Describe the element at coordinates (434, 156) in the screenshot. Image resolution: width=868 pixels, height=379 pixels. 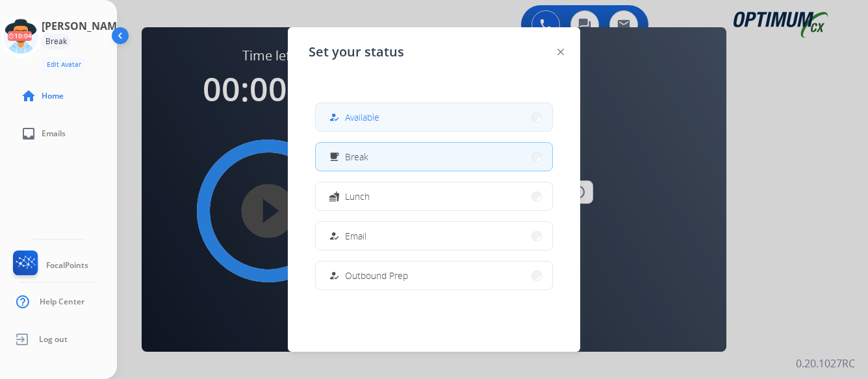
I see `button: Break` at that location.